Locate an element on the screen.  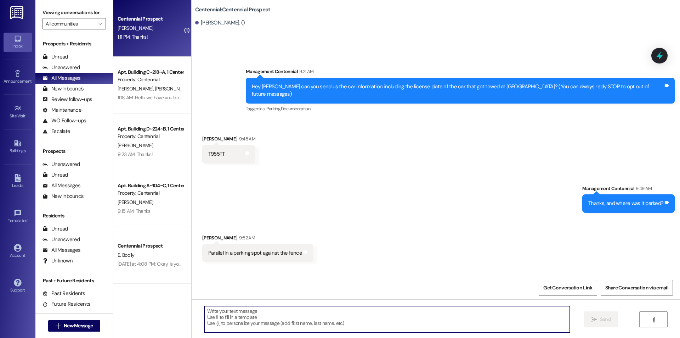
input: All communities is located at coordinates (70, 24).